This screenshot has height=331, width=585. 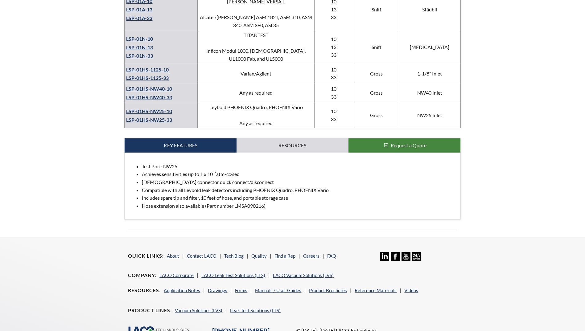 What do you see at coordinates (233, 276) in the screenshot?
I see `a: LACO Leak Test Solutions (LTS)` at bounding box center [233, 276].